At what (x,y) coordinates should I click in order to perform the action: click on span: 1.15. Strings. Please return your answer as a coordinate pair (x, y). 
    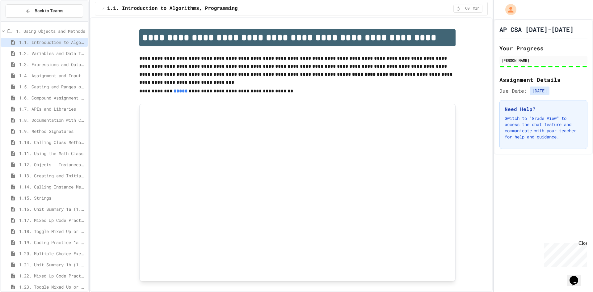
    Looking at the image, I should click on (52, 198).